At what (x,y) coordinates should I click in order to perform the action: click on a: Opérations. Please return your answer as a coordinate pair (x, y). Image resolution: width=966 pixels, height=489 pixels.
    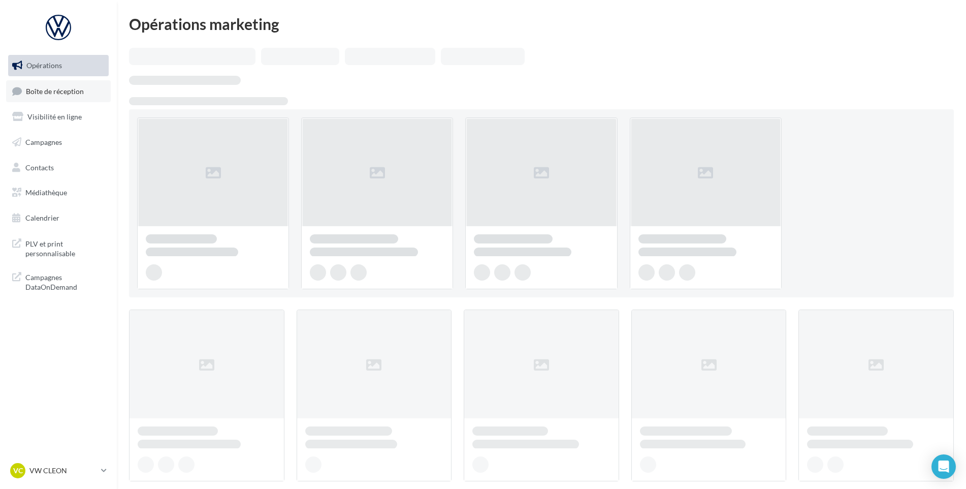
    Looking at the image, I should click on (58, 66).